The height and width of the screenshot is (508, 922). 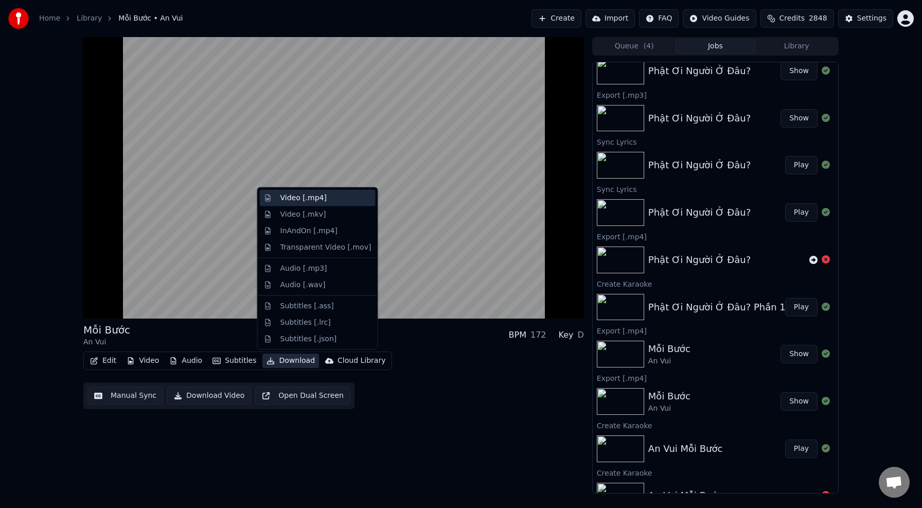 I want to click on div: Export [.mp3], so click(x=715, y=95).